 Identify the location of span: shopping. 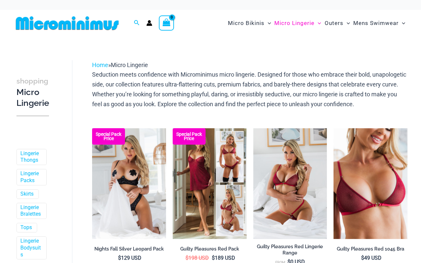
(32, 81).